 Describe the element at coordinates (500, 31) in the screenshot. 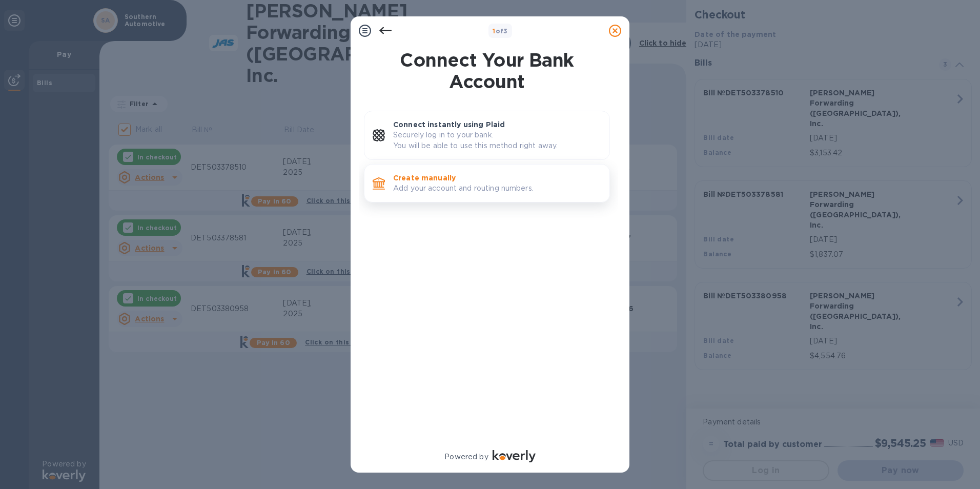

I see `b: of 3` at that location.